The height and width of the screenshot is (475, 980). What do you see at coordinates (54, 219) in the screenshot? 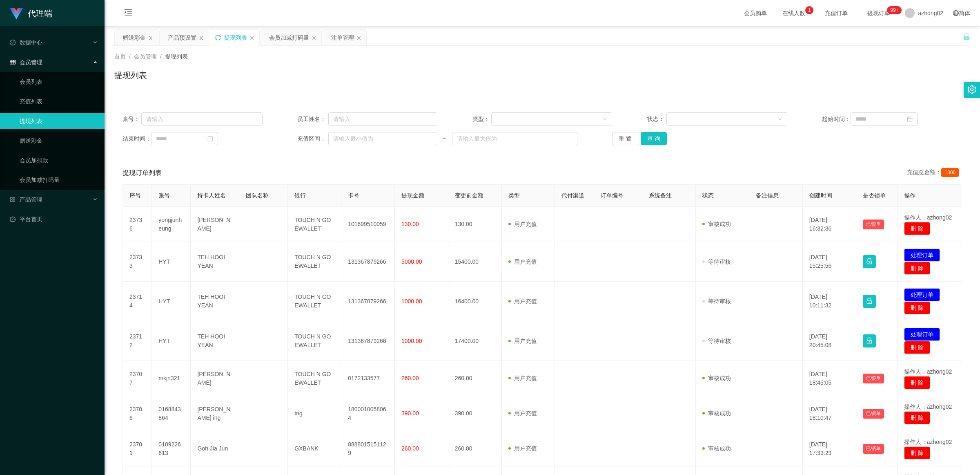
I see `a: 图标: dashboard平台首页` at bounding box center [54, 219].